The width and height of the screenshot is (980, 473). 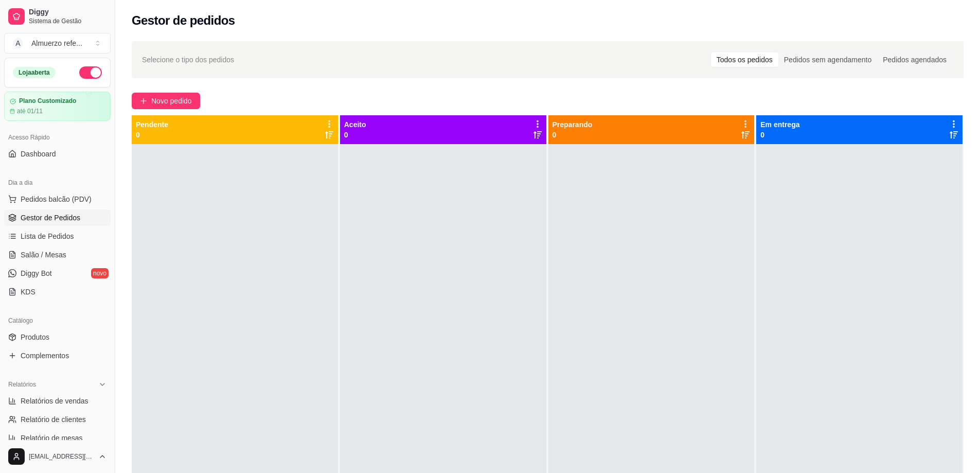 What do you see at coordinates (573, 124) in the screenshot?
I see `p: Preparando` at bounding box center [573, 124].